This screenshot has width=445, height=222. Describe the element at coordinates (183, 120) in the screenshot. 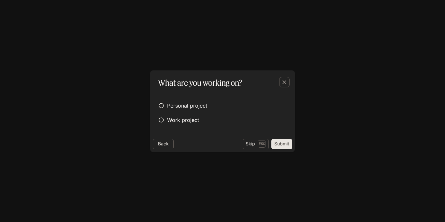

I see `span: Work project` at that location.